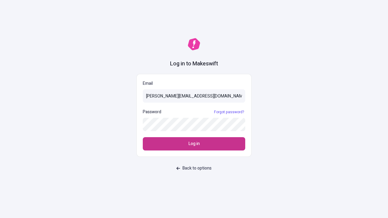  Describe the element at coordinates (194, 144) in the screenshot. I see `span: Log in` at that location.